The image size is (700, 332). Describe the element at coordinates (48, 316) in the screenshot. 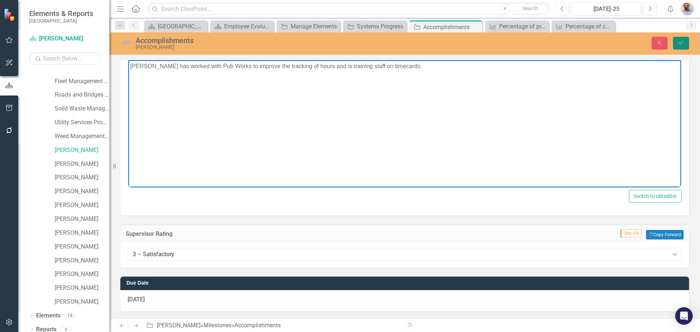

I see `a: Elements` at that location.